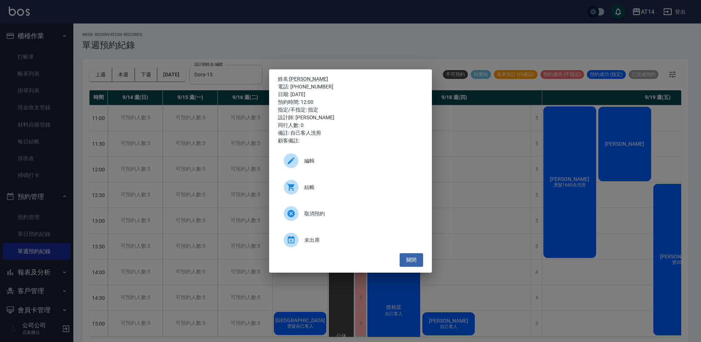 The width and height of the screenshot is (701, 342). Describe the element at coordinates (351, 164) in the screenshot. I see `a: 編輯` at that location.